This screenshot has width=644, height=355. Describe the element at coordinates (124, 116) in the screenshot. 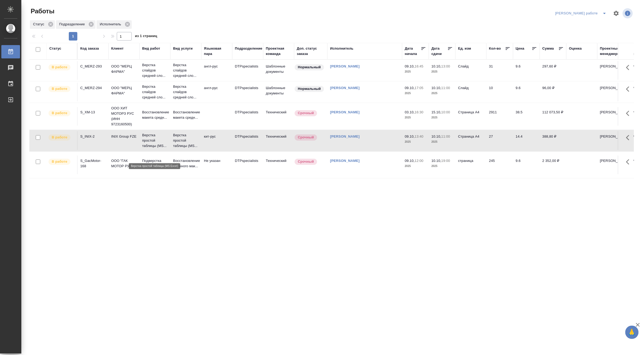

I see `p: ООО ХИТ МОТОРЗ РУС (ИНН 9723160500)` at that location.